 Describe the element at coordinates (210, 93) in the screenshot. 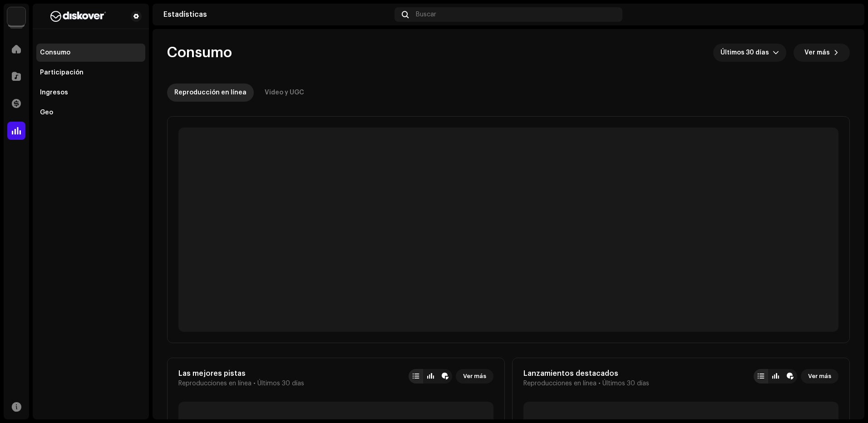

I see `div: Reproducción en línea` at that location.